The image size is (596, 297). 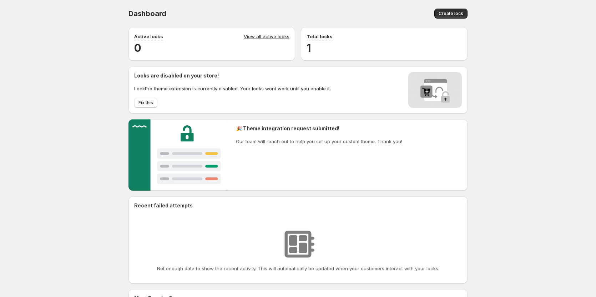 I want to click on button: Fix this, so click(x=146, y=103).